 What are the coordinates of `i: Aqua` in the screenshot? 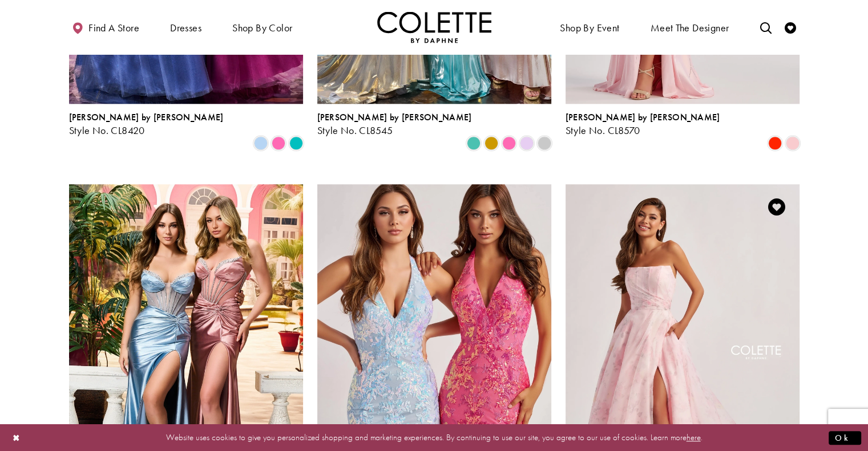 It's located at (473, 143).